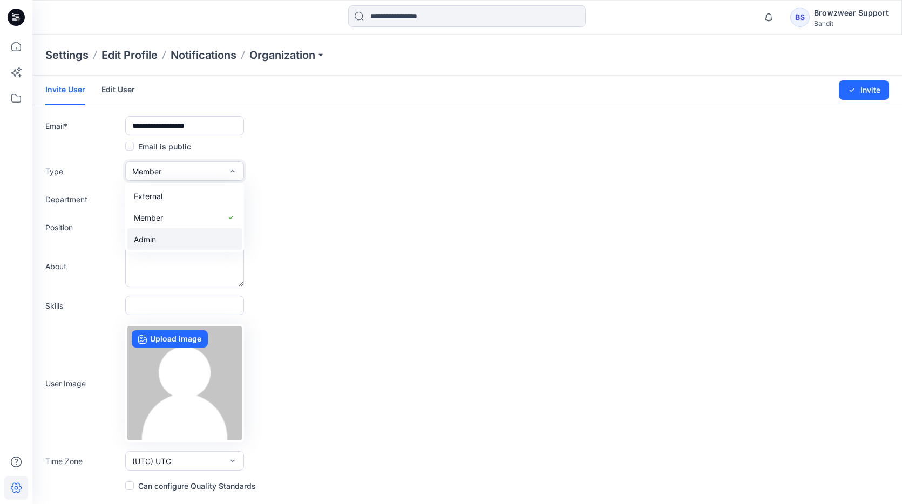 Image resolution: width=902 pixels, height=504 pixels. What do you see at coordinates (83, 461) in the screenshot?
I see `label: Time Zone` at bounding box center [83, 461].